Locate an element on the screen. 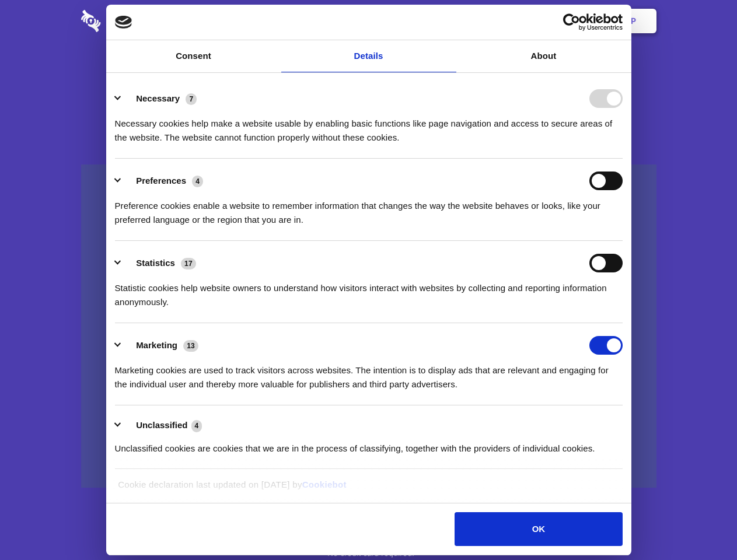 Image resolution: width=737 pixels, height=560 pixels. label: Preferences is located at coordinates (161, 181).